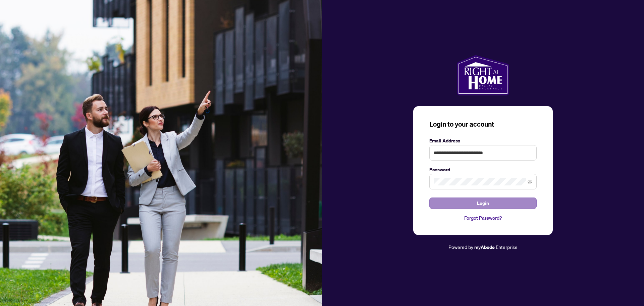 The image size is (644, 306). Describe the element at coordinates (483, 75) in the screenshot. I see `img: ma-logo` at that location.